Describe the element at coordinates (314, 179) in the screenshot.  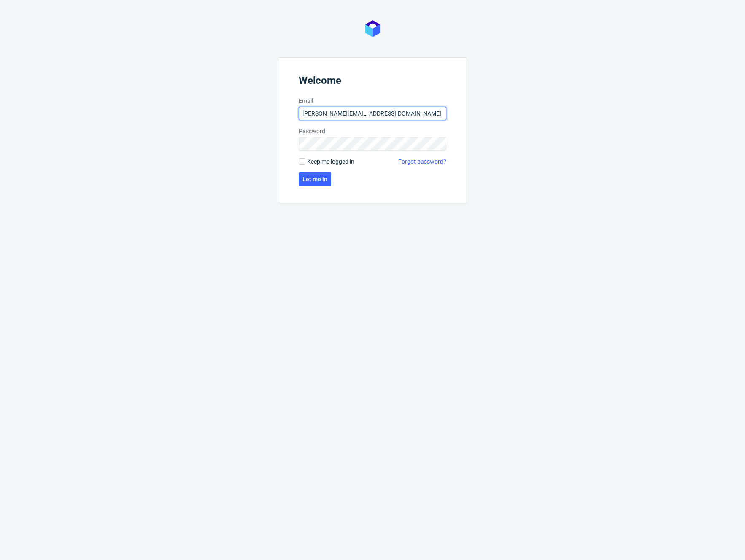
I see `span: Let me in` at that location.